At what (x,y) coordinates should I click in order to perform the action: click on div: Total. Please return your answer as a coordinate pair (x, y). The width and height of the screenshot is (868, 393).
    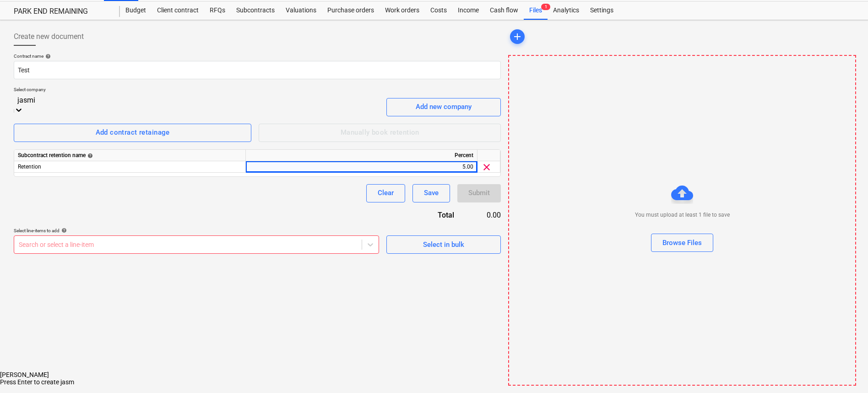
    Looking at the image, I should click on (425, 215).